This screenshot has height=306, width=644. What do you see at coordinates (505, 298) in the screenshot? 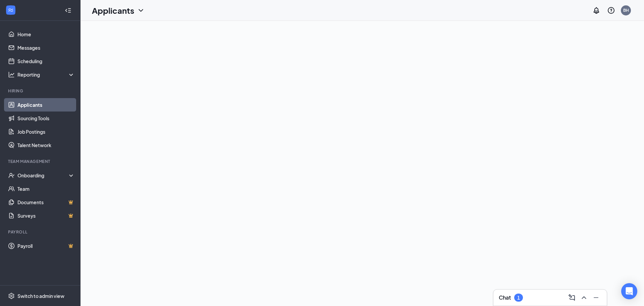
I see `h3: Chat` at bounding box center [505, 298].